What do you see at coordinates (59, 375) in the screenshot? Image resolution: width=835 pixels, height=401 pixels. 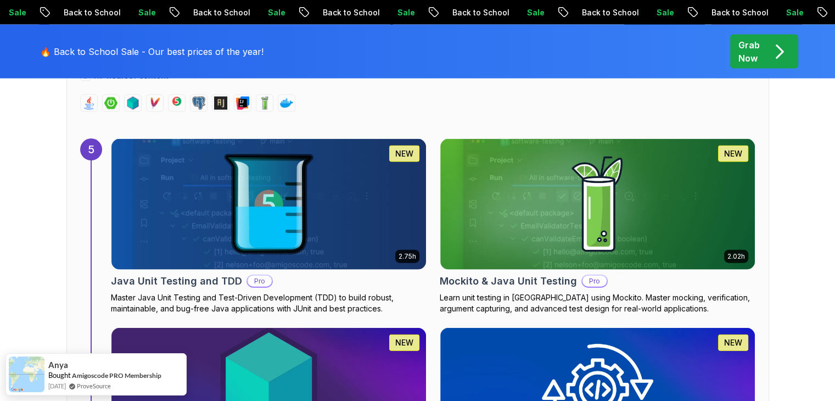 I see `span: Bought` at bounding box center [59, 375].